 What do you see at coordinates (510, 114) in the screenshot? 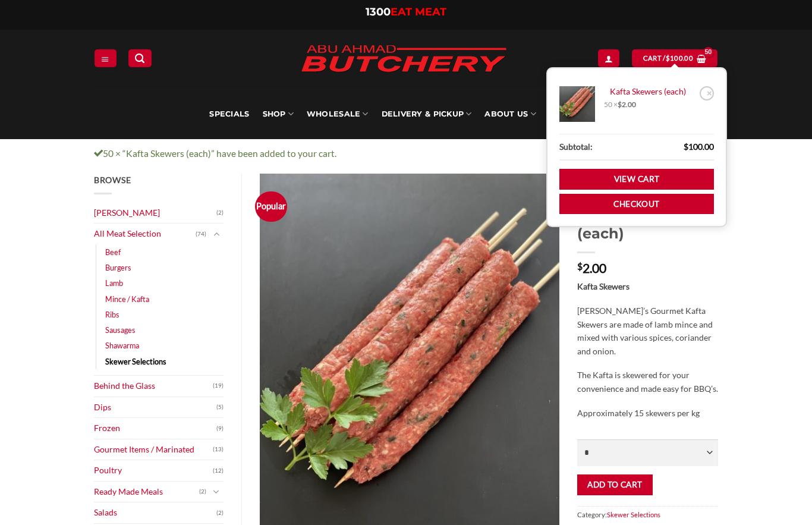
I see `a: About Us` at bounding box center [510, 114].